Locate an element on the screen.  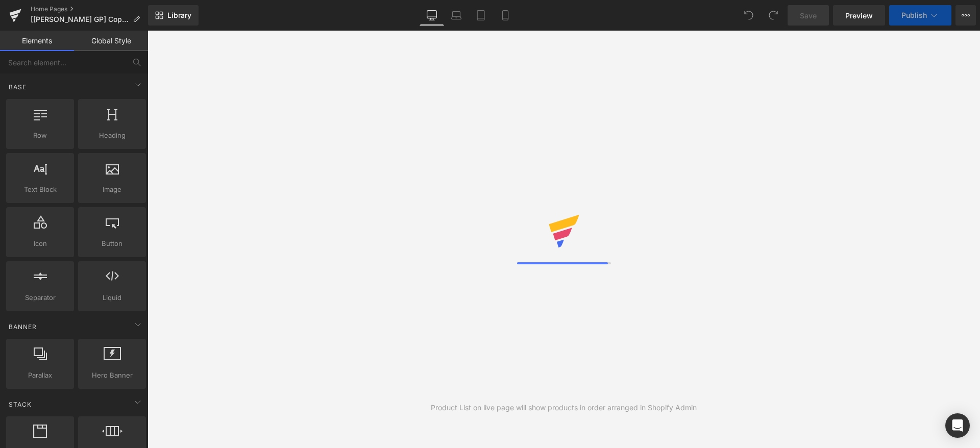
span: Row is located at coordinates (40, 135).